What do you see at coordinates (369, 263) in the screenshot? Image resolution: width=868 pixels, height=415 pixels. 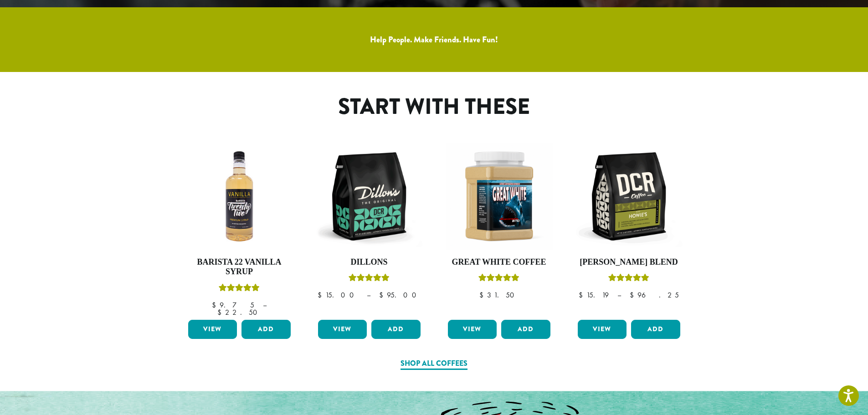 I see `h4: Dillons` at bounding box center [369, 263].